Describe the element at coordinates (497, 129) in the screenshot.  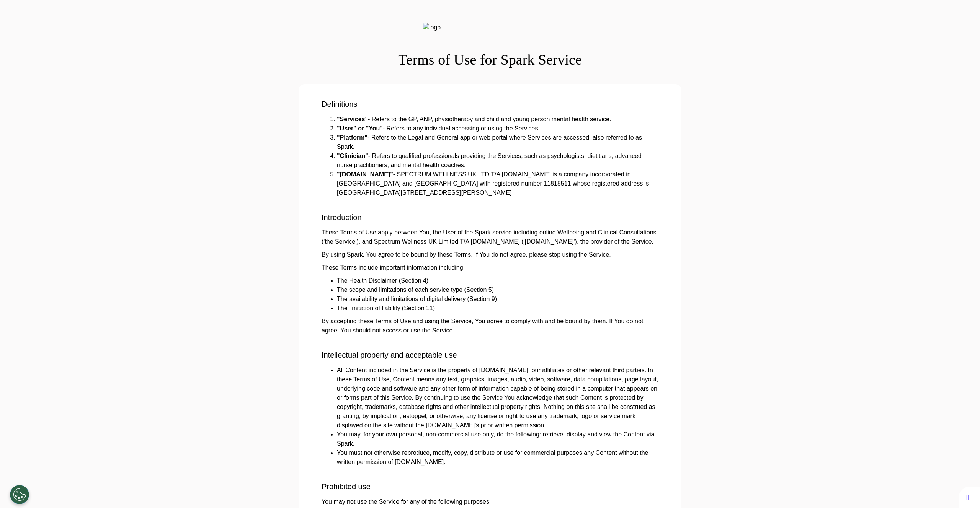
I see `li: - Refers to any individual accessing or using the Services.` at that location.